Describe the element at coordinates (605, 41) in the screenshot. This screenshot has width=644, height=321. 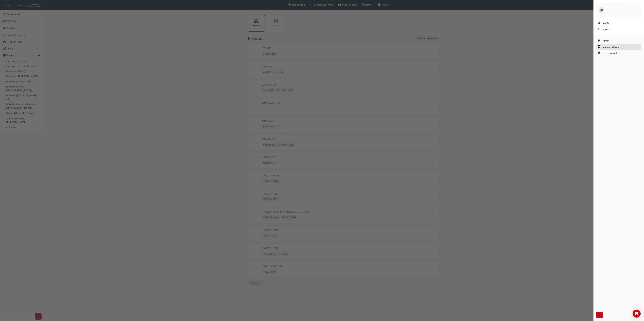
I see `div: Admin` at that location.